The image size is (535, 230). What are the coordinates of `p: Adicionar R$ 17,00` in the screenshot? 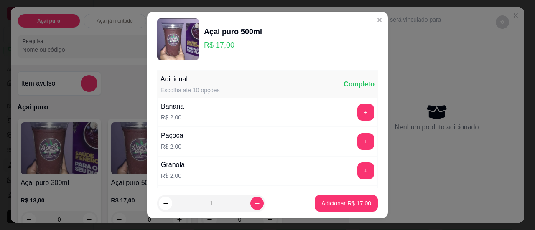 It's located at (346, 203).